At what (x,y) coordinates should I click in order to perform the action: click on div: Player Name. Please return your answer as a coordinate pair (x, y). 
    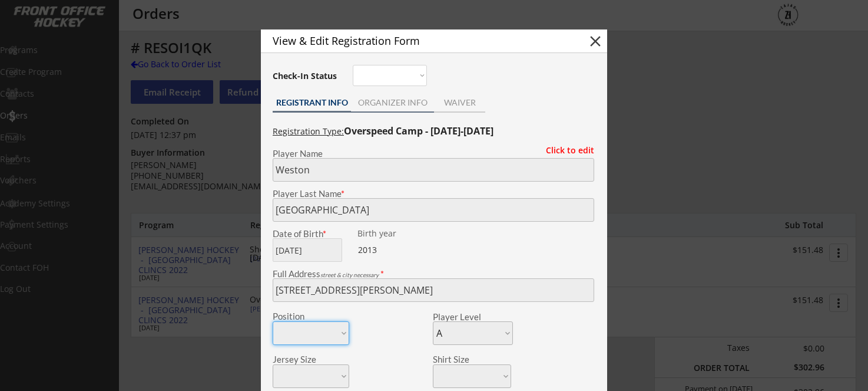
    Looking at the image, I should click on (434, 153).